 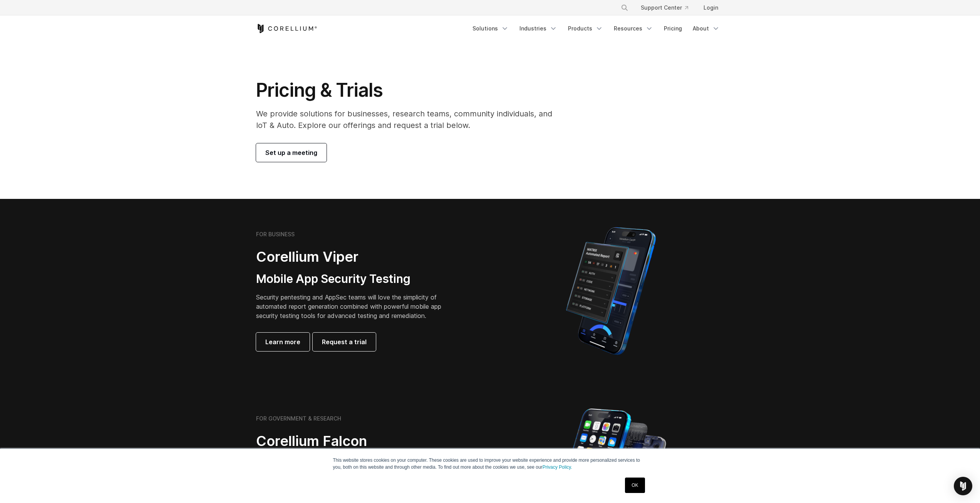 I want to click on p: We provide solutions for businesses, research teams, community individuals, and IoT & Auto. Explo..., so click(x=409, y=119).